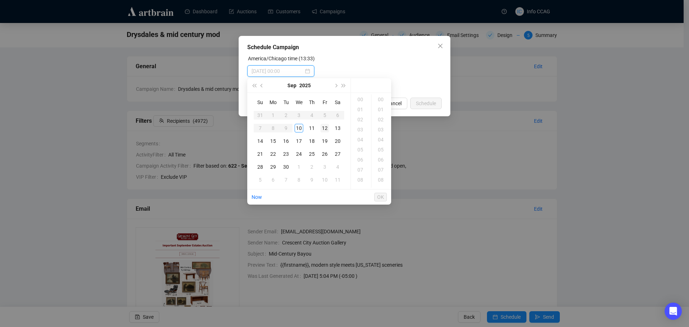  I want to click on button: Choose a year, so click(305, 85).